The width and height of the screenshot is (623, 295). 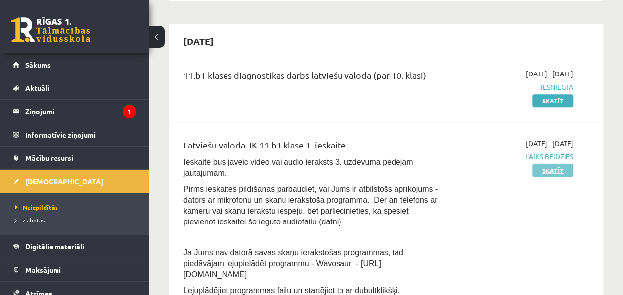 What do you see at coordinates (37, 88) in the screenshot?
I see `span: Aktuāli` at bounding box center [37, 88].